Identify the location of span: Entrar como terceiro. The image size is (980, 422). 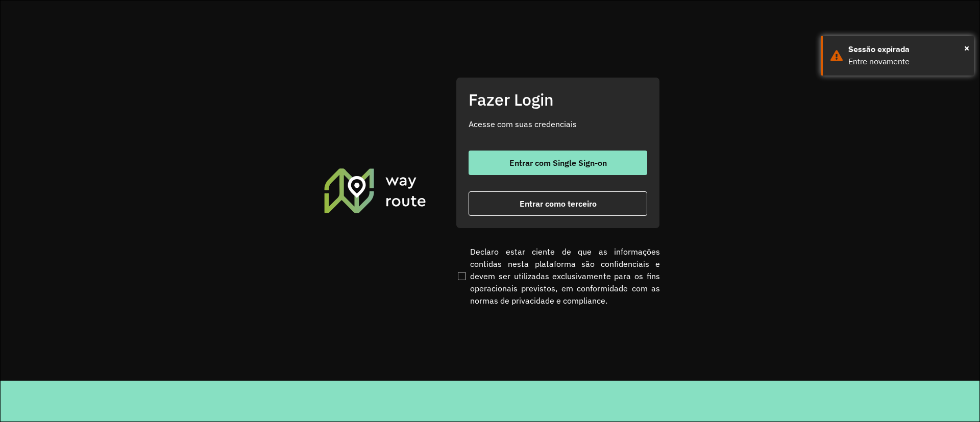
(557, 203).